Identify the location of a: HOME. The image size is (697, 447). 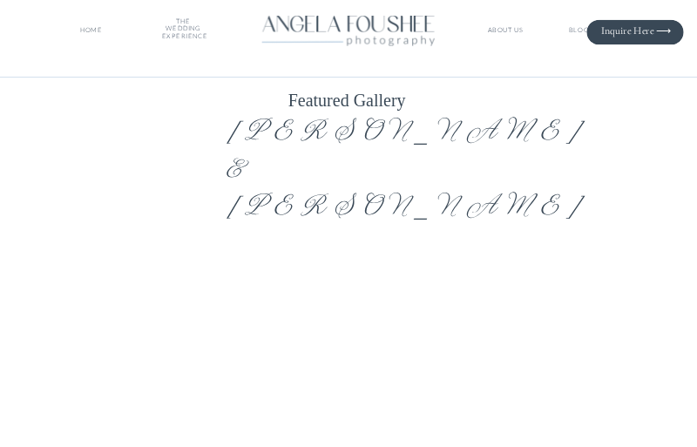
(91, 30).